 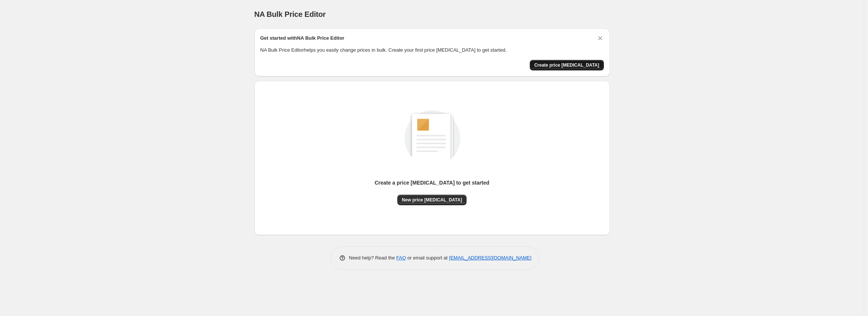 I want to click on span: or email support at, so click(x=427, y=258).